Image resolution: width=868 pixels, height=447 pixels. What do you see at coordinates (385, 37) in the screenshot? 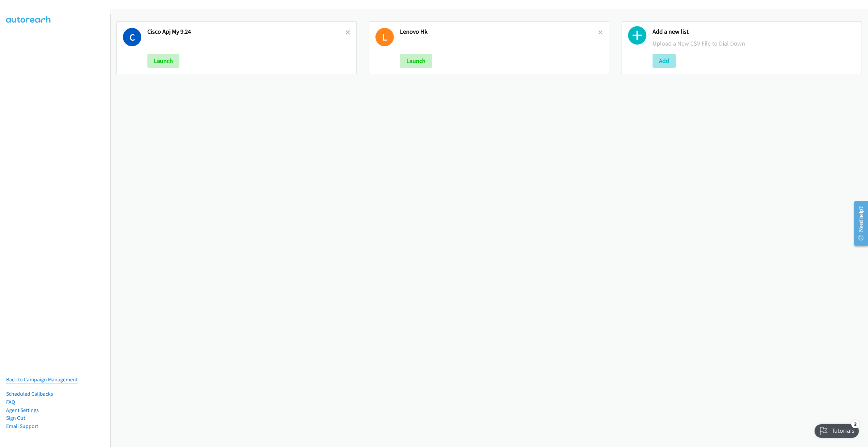
I see `h1: L` at bounding box center [385, 37].